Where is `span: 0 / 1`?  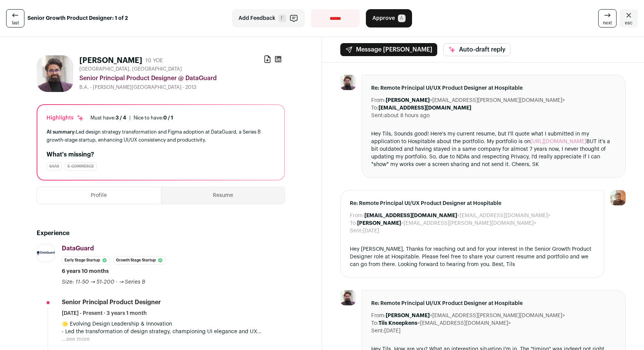
span: 0 / 1 is located at coordinates (168, 118).